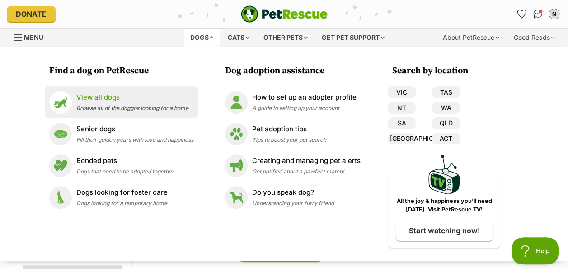 The height and width of the screenshot is (269, 568). I want to click on p: Senior dogs, so click(135, 129).